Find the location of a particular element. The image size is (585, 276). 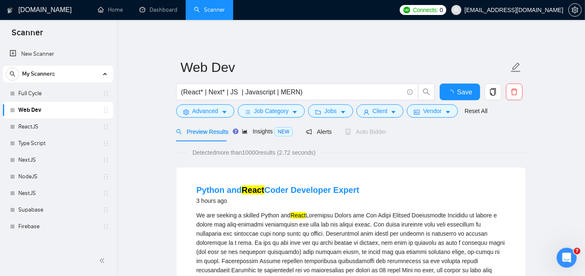

a: Firebase is located at coordinates (58, 227).